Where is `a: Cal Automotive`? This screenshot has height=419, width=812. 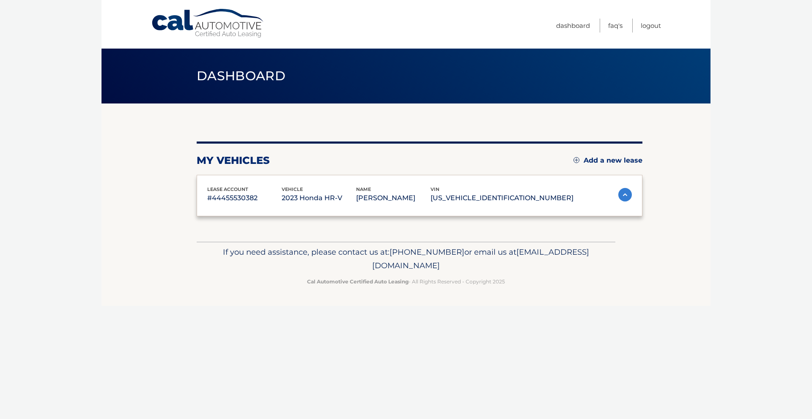 a: Cal Automotive is located at coordinates (208, 23).